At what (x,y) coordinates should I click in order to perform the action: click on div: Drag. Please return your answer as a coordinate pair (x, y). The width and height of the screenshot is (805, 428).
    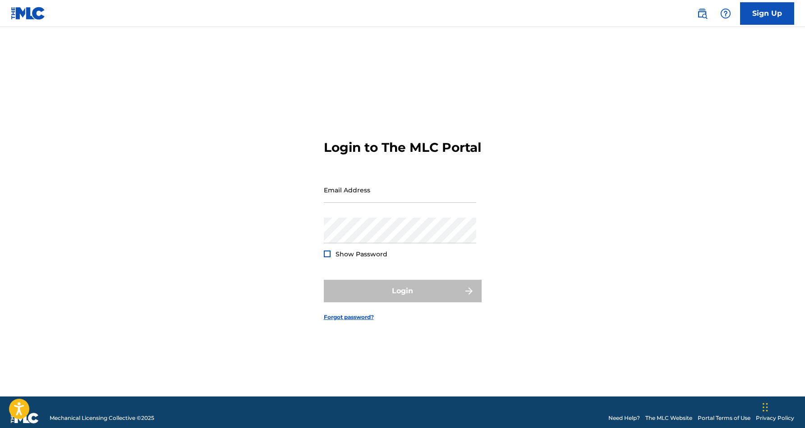
    Looking at the image, I should click on (765, 408).